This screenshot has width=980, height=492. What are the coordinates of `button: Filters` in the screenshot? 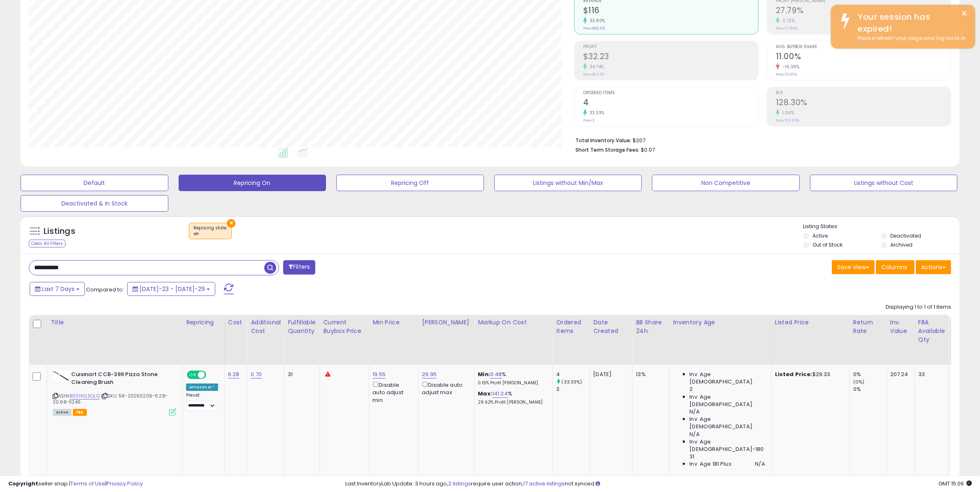 It's located at (299, 268).